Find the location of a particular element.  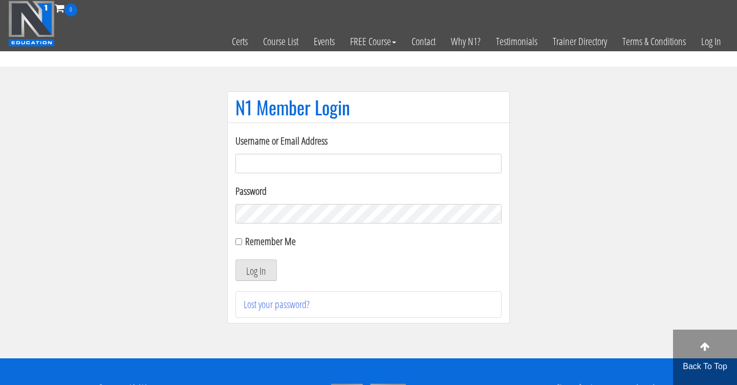

a: Log In is located at coordinates (711, 41).